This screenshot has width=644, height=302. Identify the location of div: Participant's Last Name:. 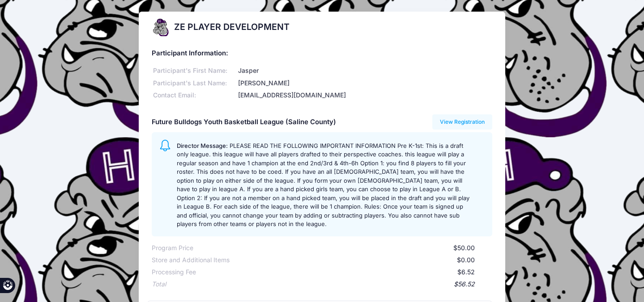
(194, 83).